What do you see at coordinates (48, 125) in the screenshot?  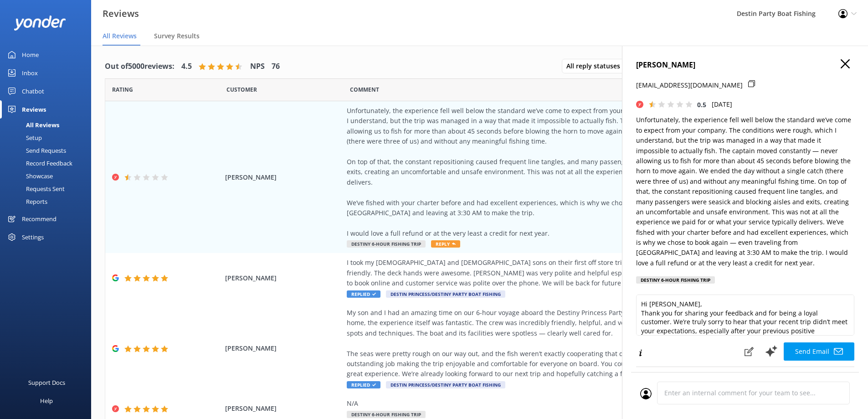 I see `a: All Reviews` at bounding box center [48, 125].